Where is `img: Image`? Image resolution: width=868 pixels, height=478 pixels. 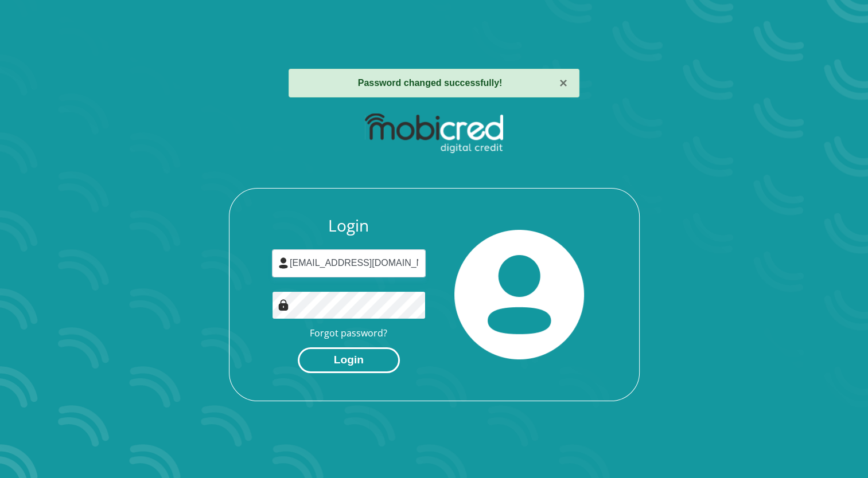 img: Image is located at coordinates (283, 305).